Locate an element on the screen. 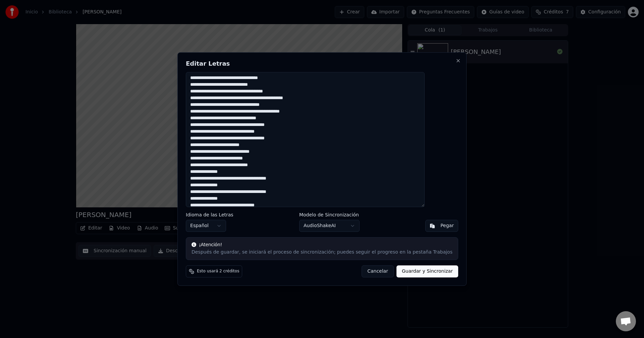  div: Pegar is located at coordinates (447, 226).